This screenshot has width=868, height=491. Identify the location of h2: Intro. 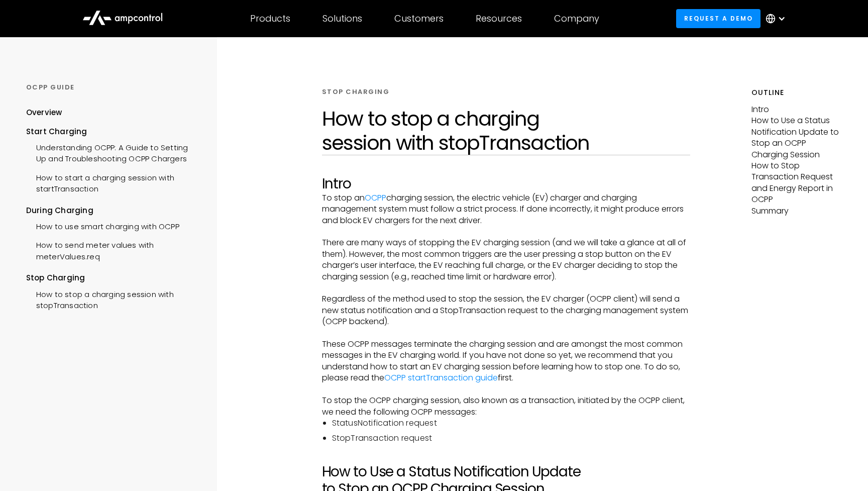
(506, 184).